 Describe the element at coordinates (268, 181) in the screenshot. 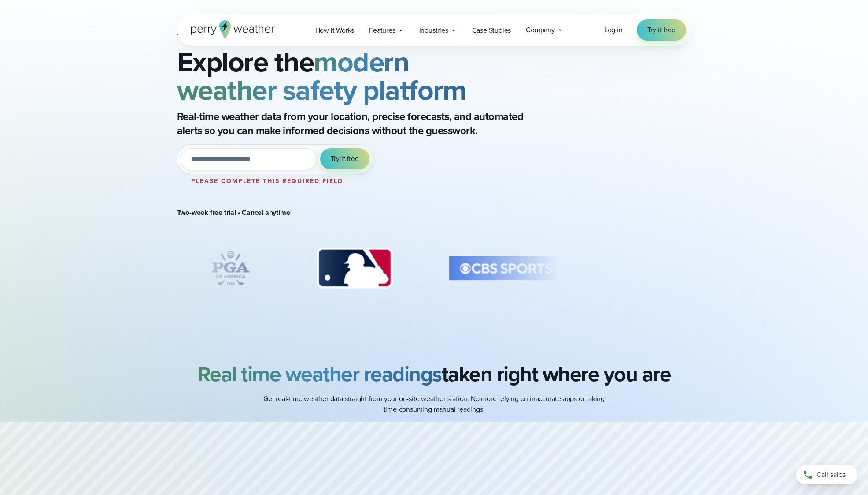

I see `label: Please complete this required field.` at that location.